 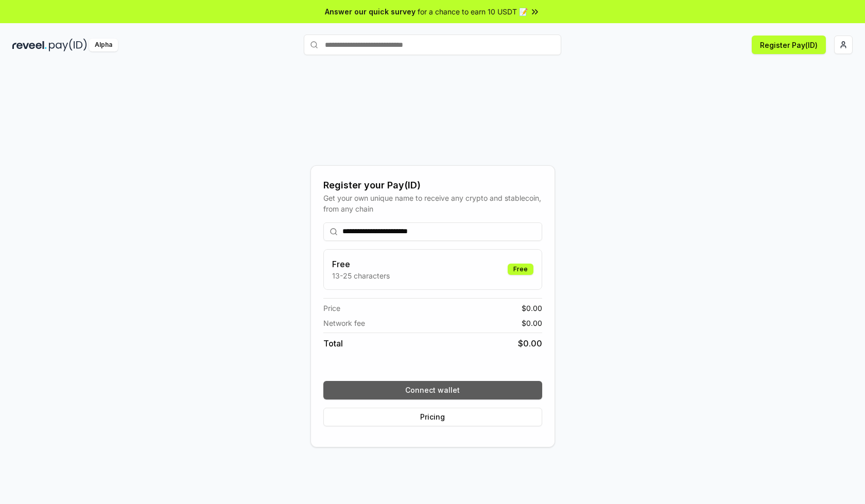 What do you see at coordinates (68, 45) in the screenshot?
I see `img: pay_id` at bounding box center [68, 45].